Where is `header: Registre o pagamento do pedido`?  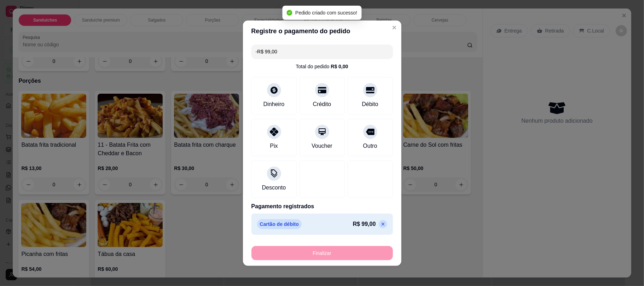
header: Registre o pagamento do pedido is located at coordinates (322, 31).